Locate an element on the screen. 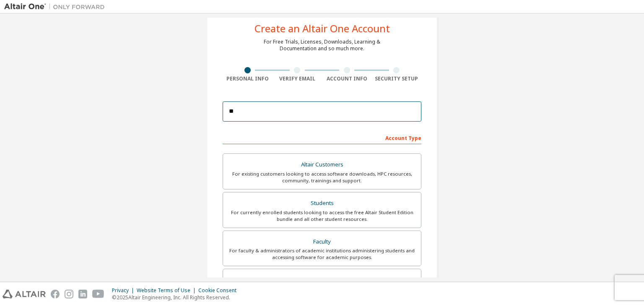 This screenshot has width=644, height=306. div: Students is located at coordinates (322, 203).